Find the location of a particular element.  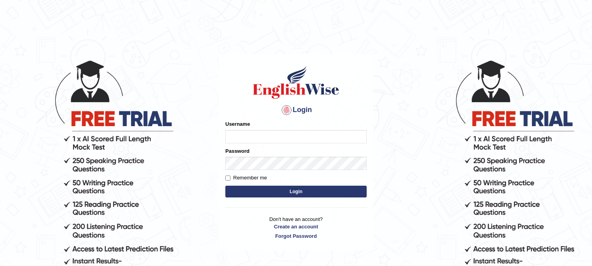

label: Password is located at coordinates (237, 151).